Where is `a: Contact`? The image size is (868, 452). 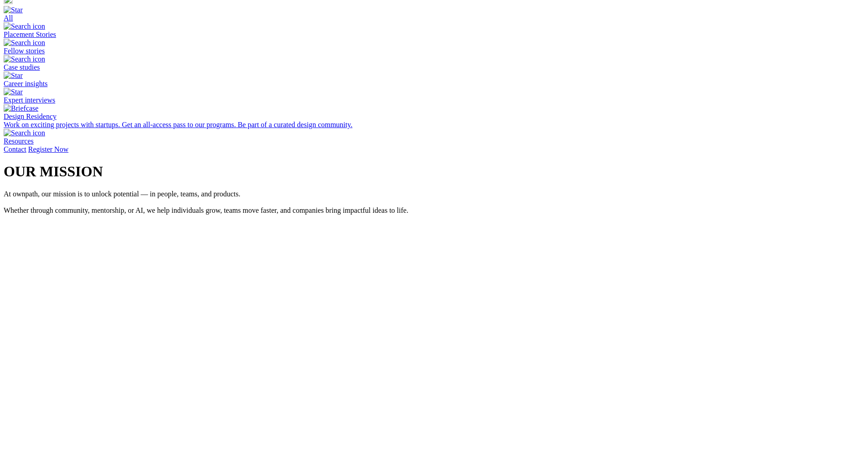 a: Contact is located at coordinates (15, 149).